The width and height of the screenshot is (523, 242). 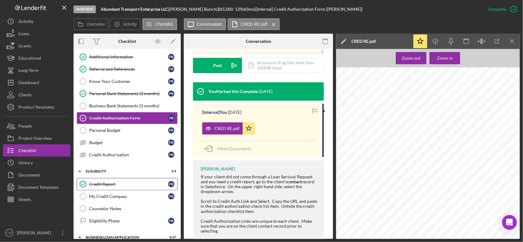 I want to click on div: Personal Budget, so click(x=129, y=130).